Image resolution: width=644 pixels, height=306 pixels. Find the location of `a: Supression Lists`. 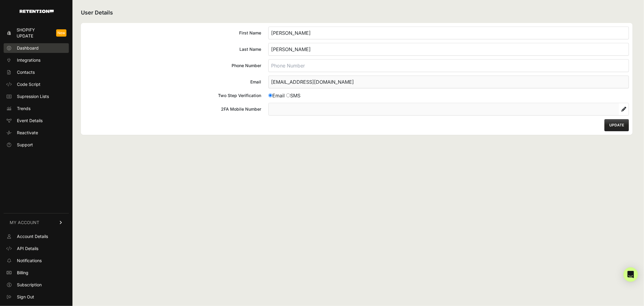

a: Supression Lists is located at coordinates (36, 96).